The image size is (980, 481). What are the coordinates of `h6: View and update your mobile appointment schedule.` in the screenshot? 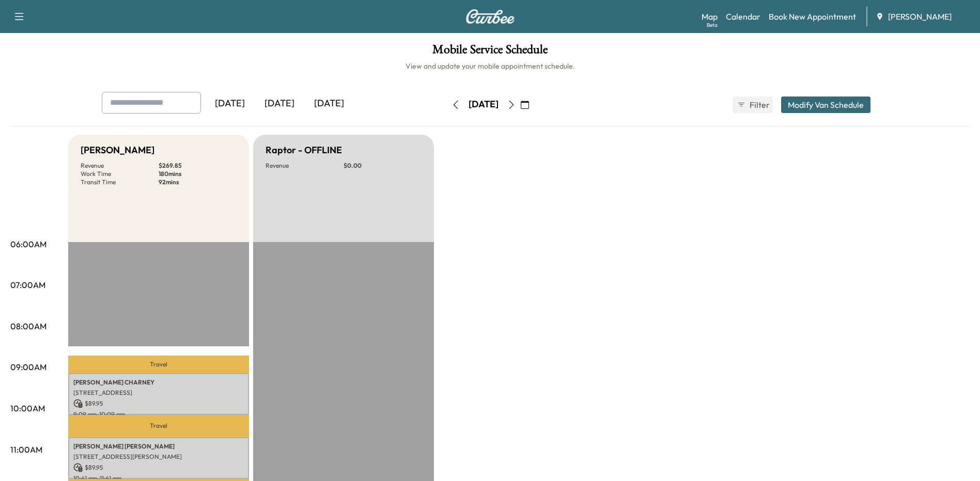 It's located at (490, 66).